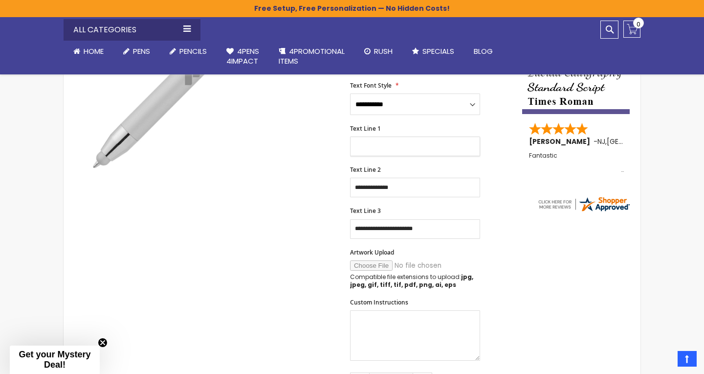  What do you see at coordinates (378, 51) in the screenshot?
I see `a: Rush` at bounding box center [378, 51].